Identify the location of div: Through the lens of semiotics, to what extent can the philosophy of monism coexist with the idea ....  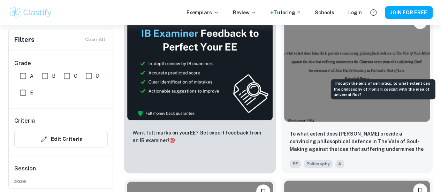
(383, 89).